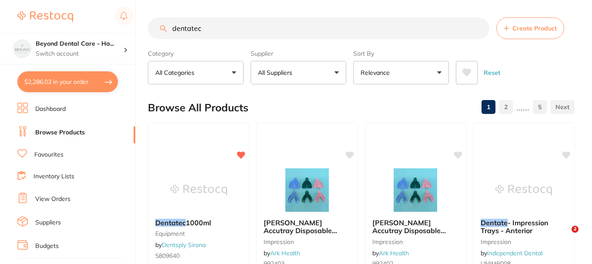 The width and height of the screenshot is (592, 264). What do you see at coordinates (515, 253) in the screenshot?
I see `a: Independent Dental` at bounding box center [515, 253].